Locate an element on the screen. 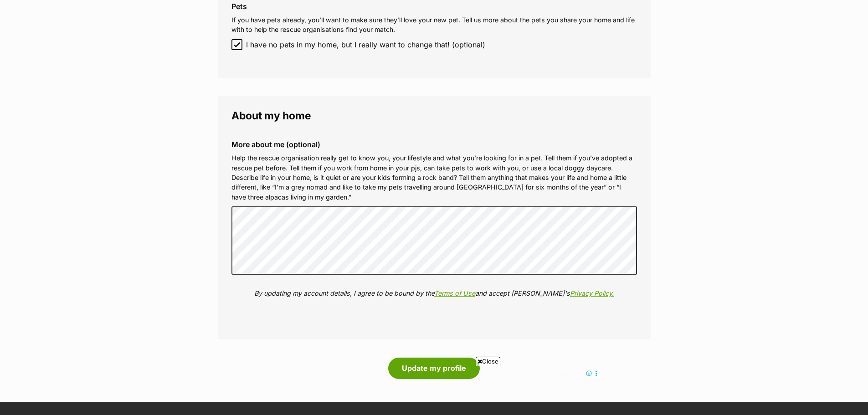  label: Pets is located at coordinates (434, 6).